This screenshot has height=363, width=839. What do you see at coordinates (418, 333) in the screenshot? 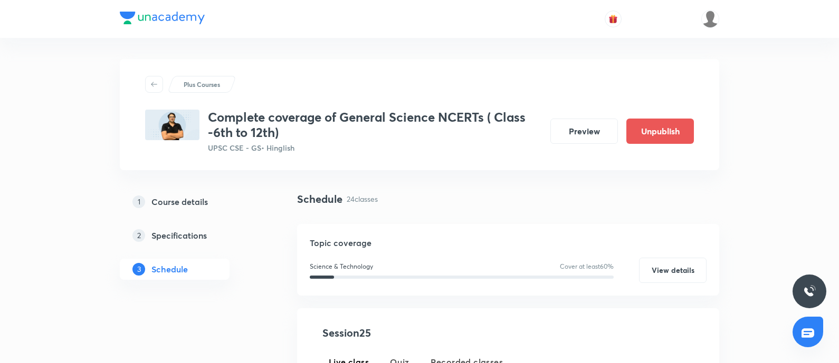
I see `h4: Session 25` at bounding box center [418, 333].